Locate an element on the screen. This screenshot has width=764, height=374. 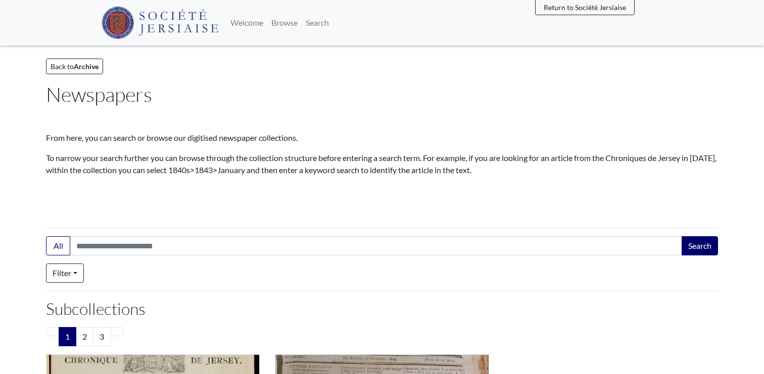
nav: pagination is located at coordinates (382, 337).